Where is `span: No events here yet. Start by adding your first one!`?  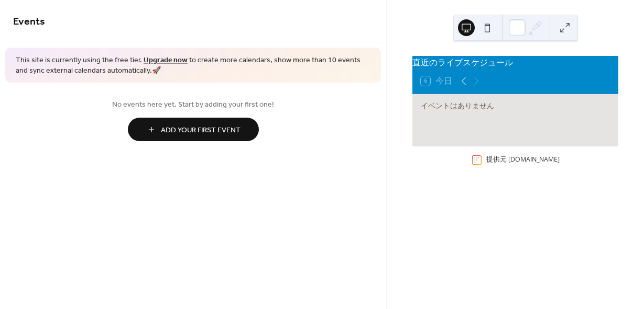 span: No events here yet. Start by adding your first one! is located at coordinates (193, 105).